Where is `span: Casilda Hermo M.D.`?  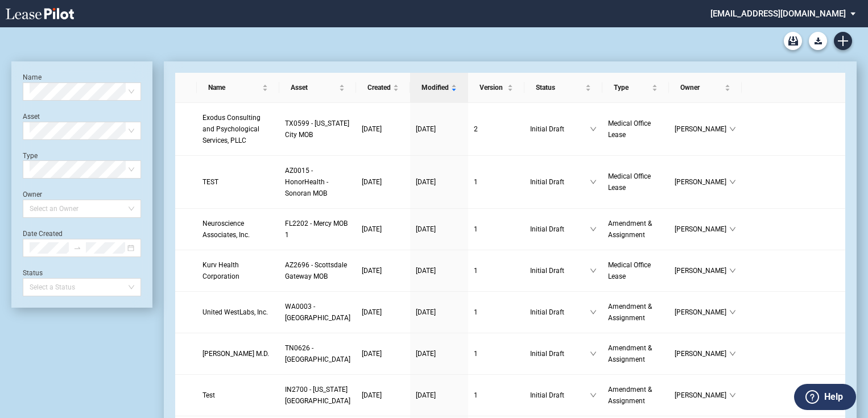
span: Casilda Hermo M.D. is located at coordinates (235, 353).